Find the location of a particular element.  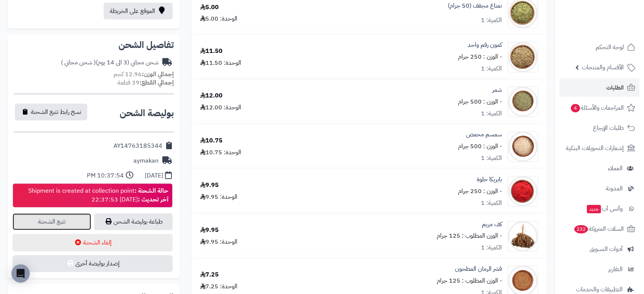

span: التقارير is located at coordinates (615, 270).